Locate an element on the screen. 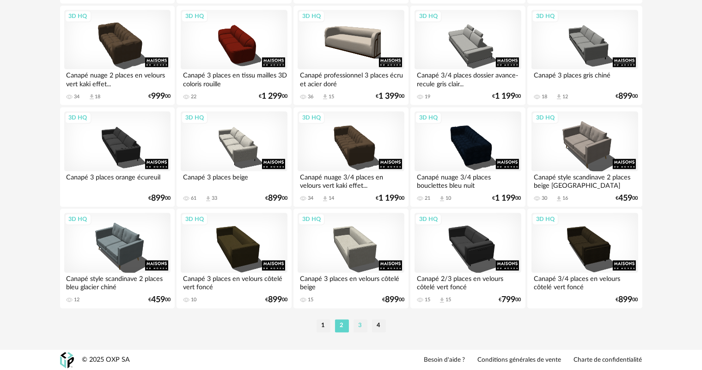 This screenshot has height=370, width=702. div: Canapé nuage 2 places en velours vert kaki effet... is located at coordinates (117, 79).